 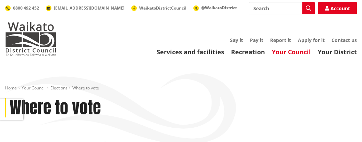 I want to click on a: 0800 492 452, so click(x=22, y=8).